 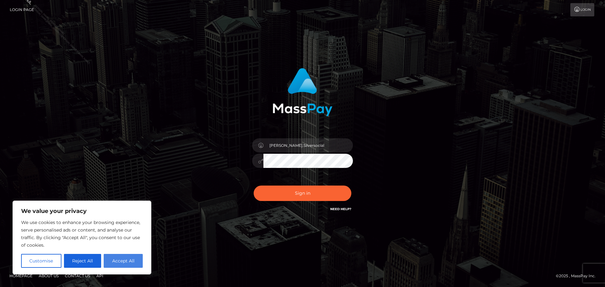 What do you see at coordinates (582, 10) in the screenshot?
I see `a: Login` at bounding box center [582, 10].